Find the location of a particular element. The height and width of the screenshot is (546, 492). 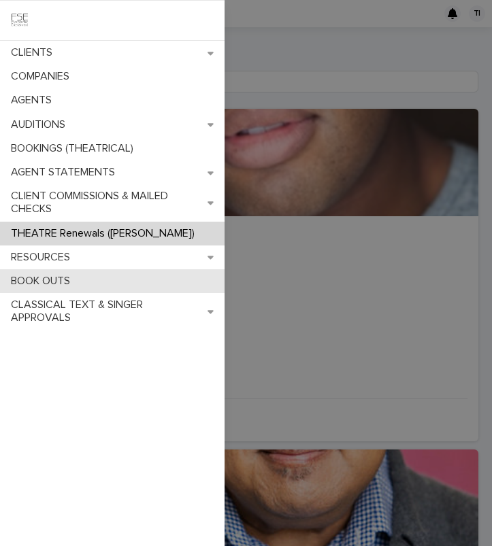

p: COMPANIES is located at coordinates (43, 76).